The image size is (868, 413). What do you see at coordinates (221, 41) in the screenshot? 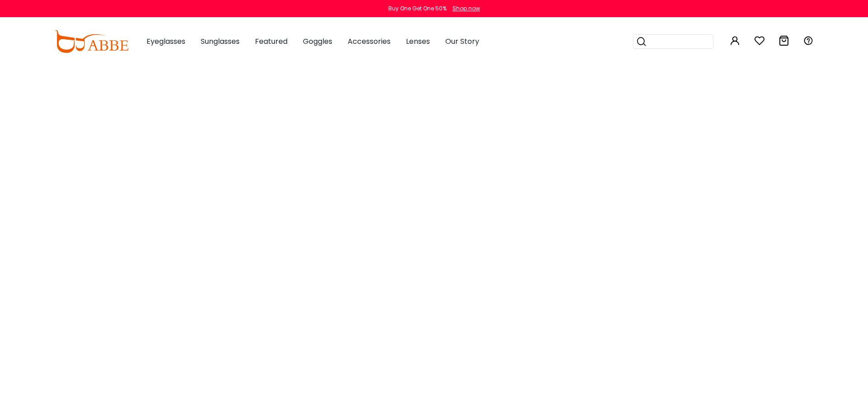
I see `span: Sunglasses` at bounding box center [221, 41].